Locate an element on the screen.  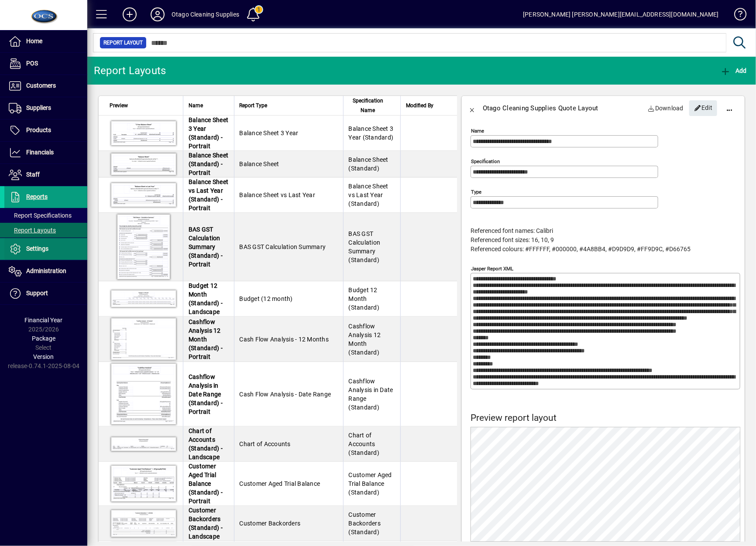
span: Chart of Accounts is located at coordinates (265, 444).